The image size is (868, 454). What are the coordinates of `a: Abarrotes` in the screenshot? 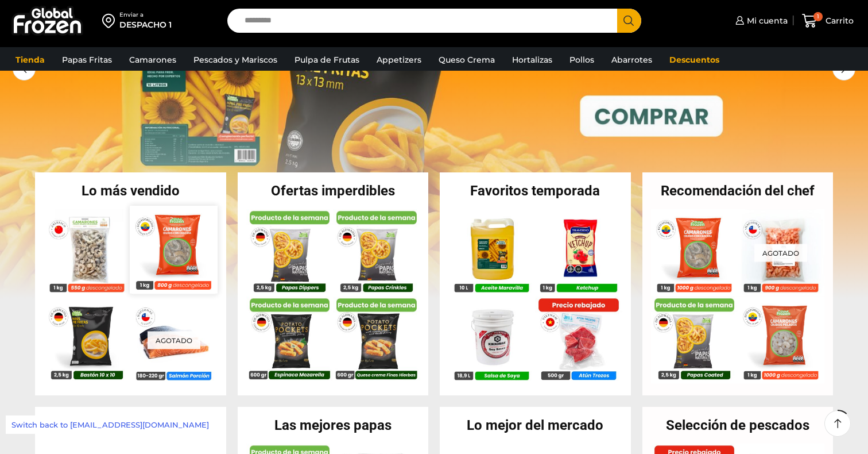 It's located at (631, 60).